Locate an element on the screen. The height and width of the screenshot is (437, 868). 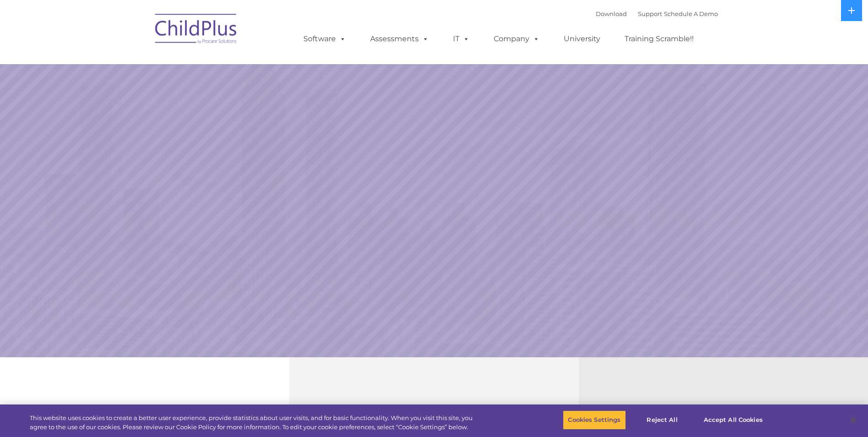
a: Schedule A Demo is located at coordinates (691, 14).